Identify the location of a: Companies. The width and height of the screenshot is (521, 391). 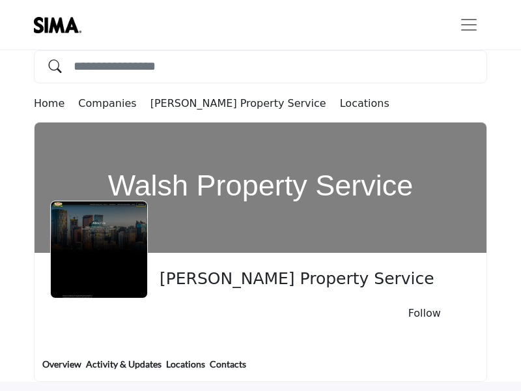
(114, 103).